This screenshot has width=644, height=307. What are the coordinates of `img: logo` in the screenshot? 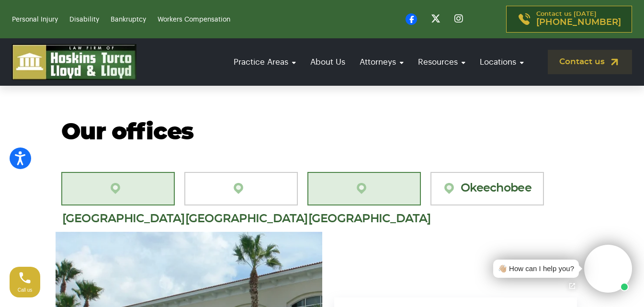 It's located at (74, 62).